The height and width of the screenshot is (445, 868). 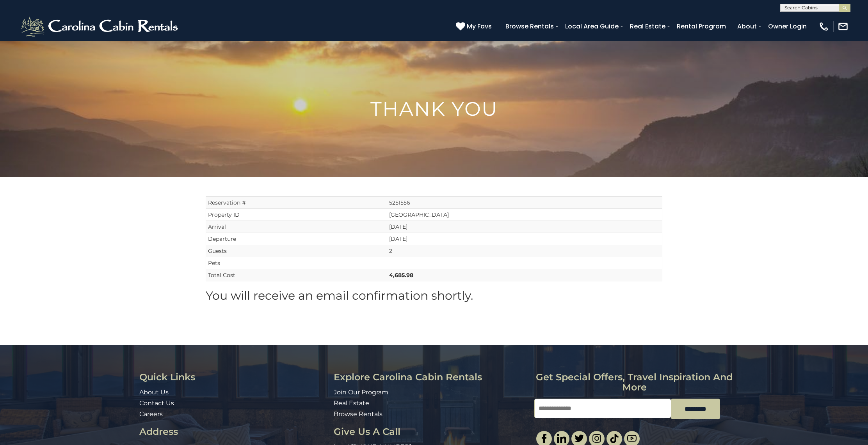 I want to click on td: Reservation #, so click(x=296, y=203).